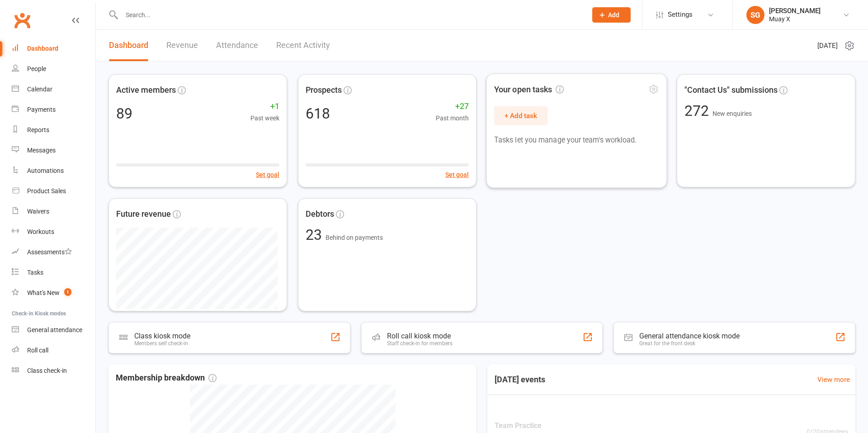  Describe the element at coordinates (731, 90) in the screenshot. I see `span: "Contact Us" submissions` at that location.